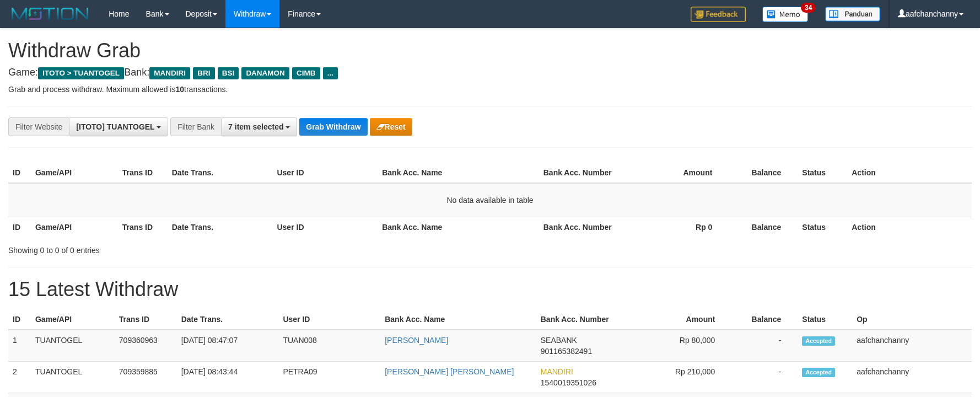  What do you see at coordinates (20, 346) in the screenshot?
I see `td: 1` at bounding box center [20, 346].